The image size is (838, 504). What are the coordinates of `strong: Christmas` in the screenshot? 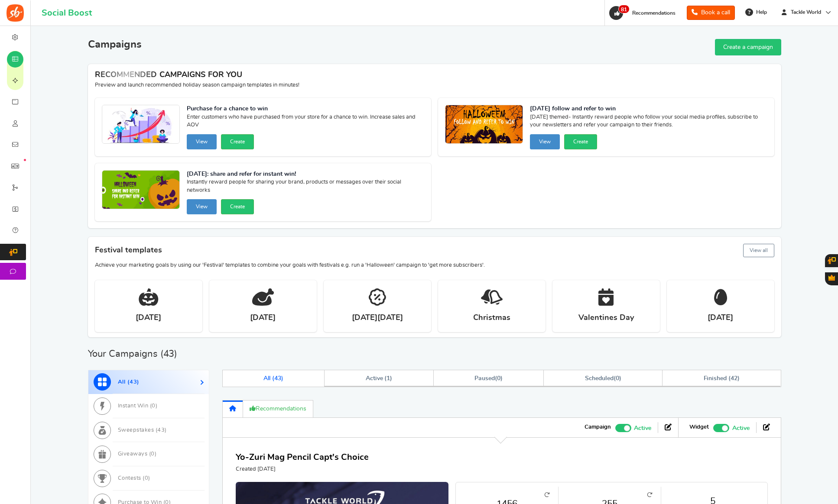 It's located at (492, 318).